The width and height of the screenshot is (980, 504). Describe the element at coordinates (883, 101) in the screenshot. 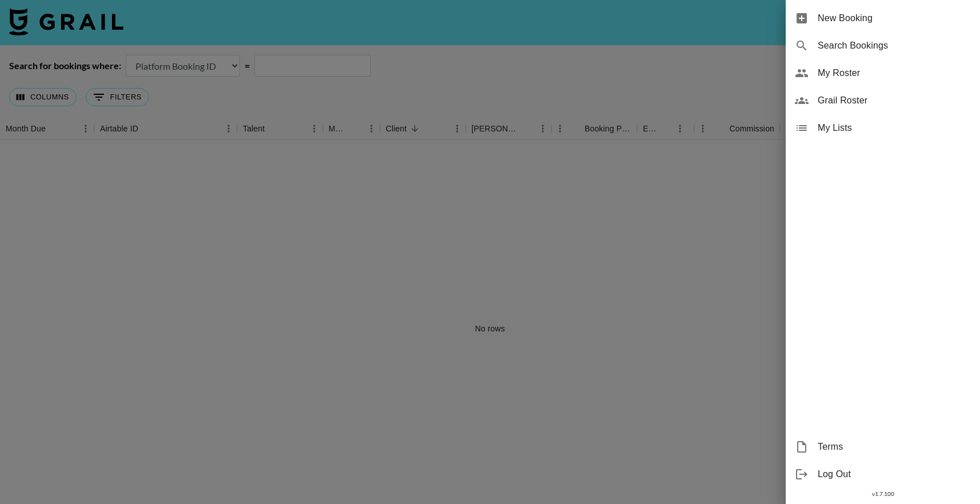

I see `div: Grail Roster` at that location.